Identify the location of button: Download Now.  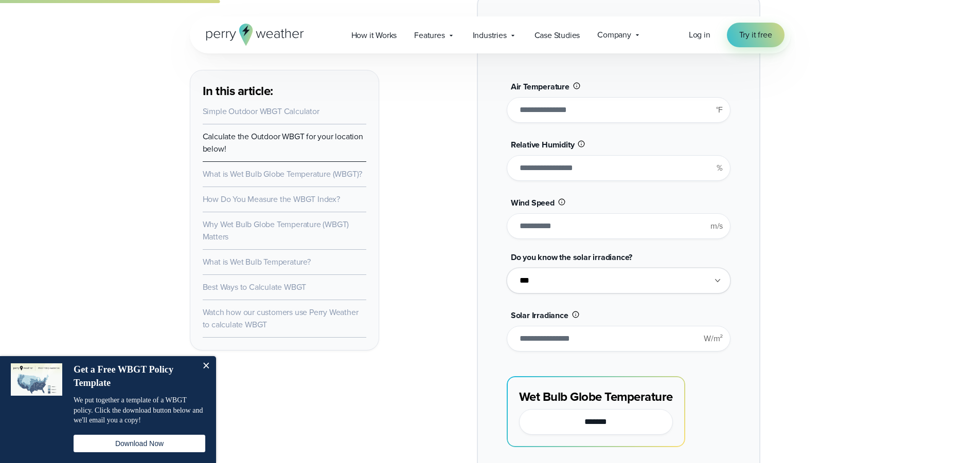
(139, 443).